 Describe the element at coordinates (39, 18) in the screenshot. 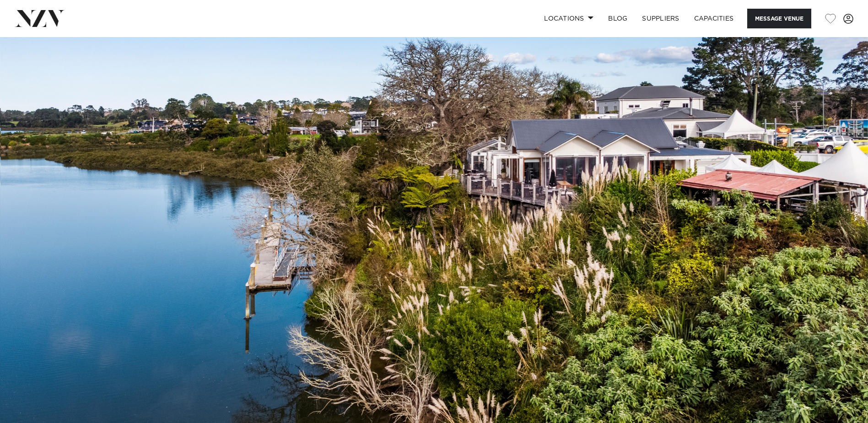

I see `img: nzv-logo.png` at that location.